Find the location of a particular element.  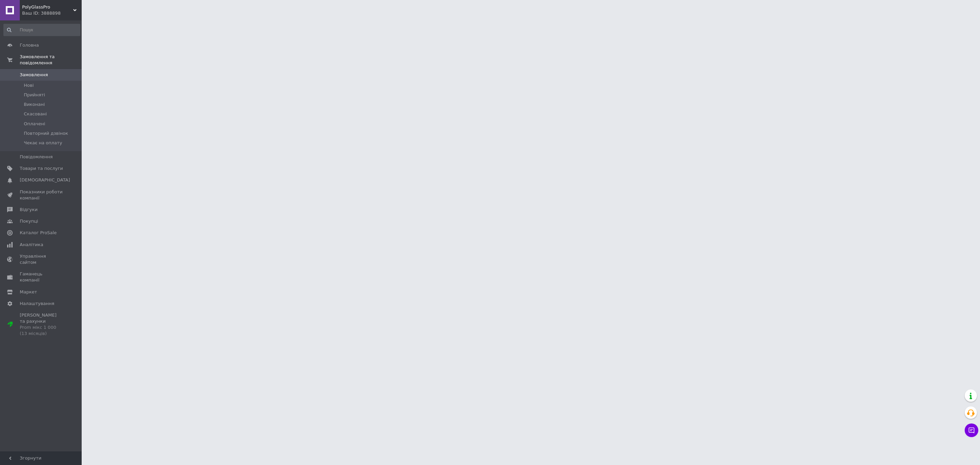

span: Товари та послуги is located at coordinates (41, 168).